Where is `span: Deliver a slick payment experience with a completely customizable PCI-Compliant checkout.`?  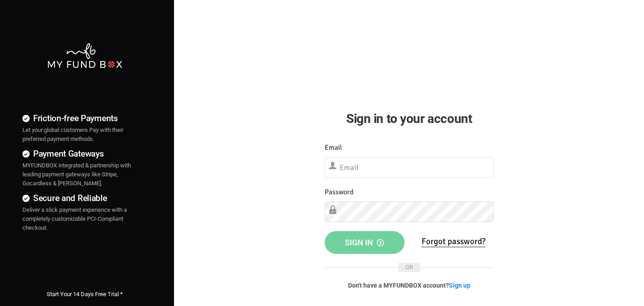 span: Deliver a slick payment experience with a completely customizable PCI-Compliant checkout. is located at coordinates (74, 218).